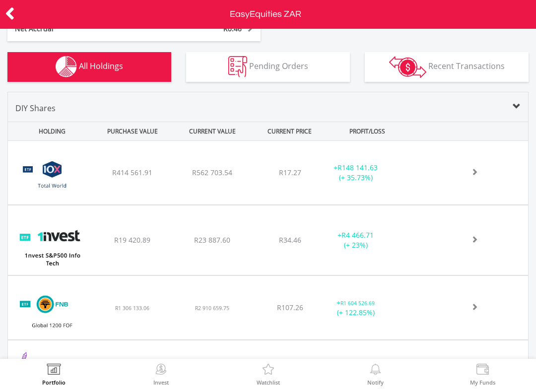  What do you see at coordinates (212, 131) in the screenshot?
I see `div: CURRENT VALUE` at bounding box center [212, 131].